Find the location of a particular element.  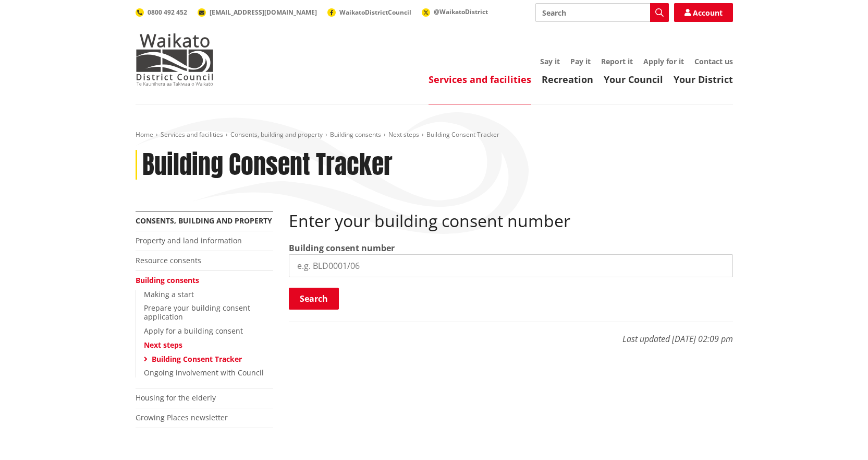

input: Search input is located at coordinates (603, 12).